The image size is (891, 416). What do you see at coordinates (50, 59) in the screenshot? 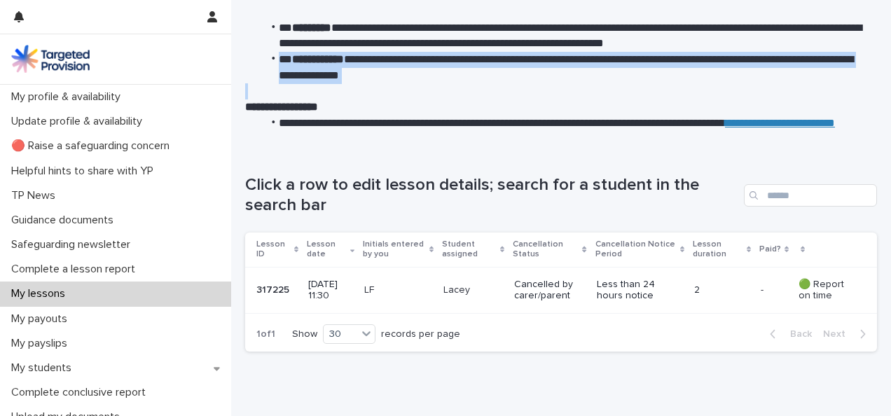
I see `img: M5nRWzHhSzIhMunXDL62` at bounding box center [50, 59].